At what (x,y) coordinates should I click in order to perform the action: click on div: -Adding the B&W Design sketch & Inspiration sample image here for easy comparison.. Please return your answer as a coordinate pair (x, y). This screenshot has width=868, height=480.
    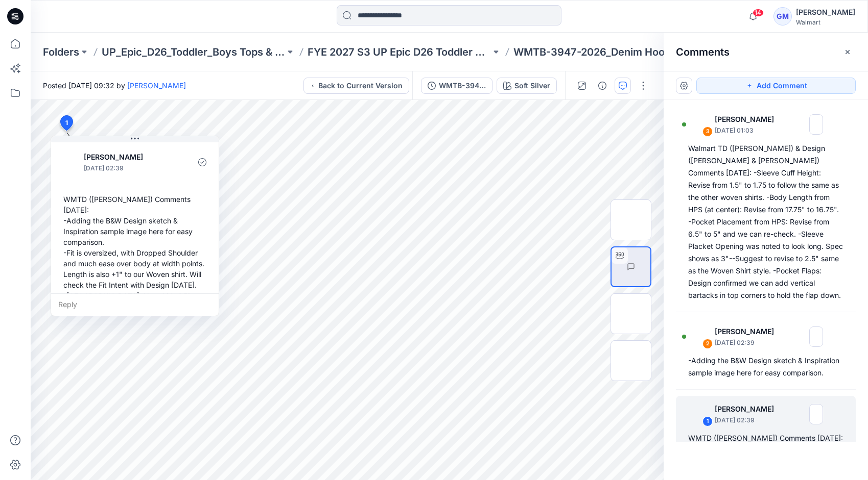
    Looking at the image, I should click on (765, 367).